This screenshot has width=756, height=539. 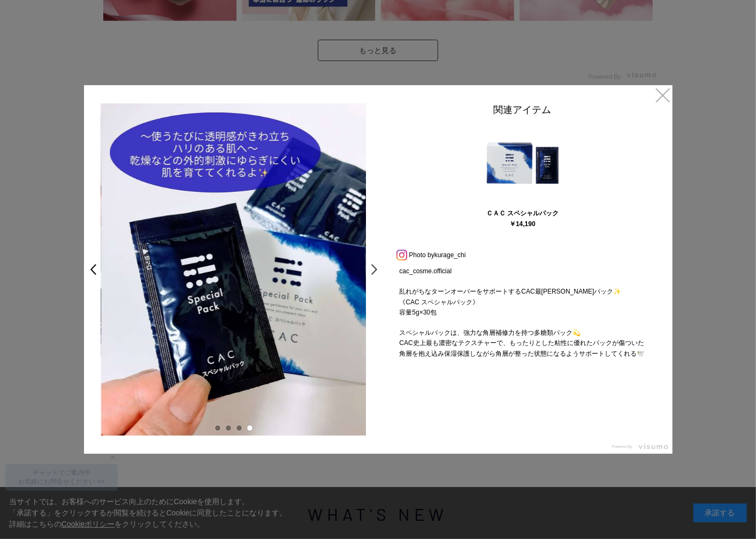 I want to click on div: ￥14,190, so click(x=522, y=224).